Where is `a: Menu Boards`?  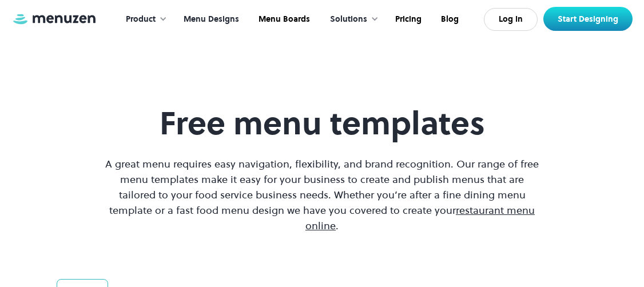
a: Menu Boards is located at coordinates (283, 19).